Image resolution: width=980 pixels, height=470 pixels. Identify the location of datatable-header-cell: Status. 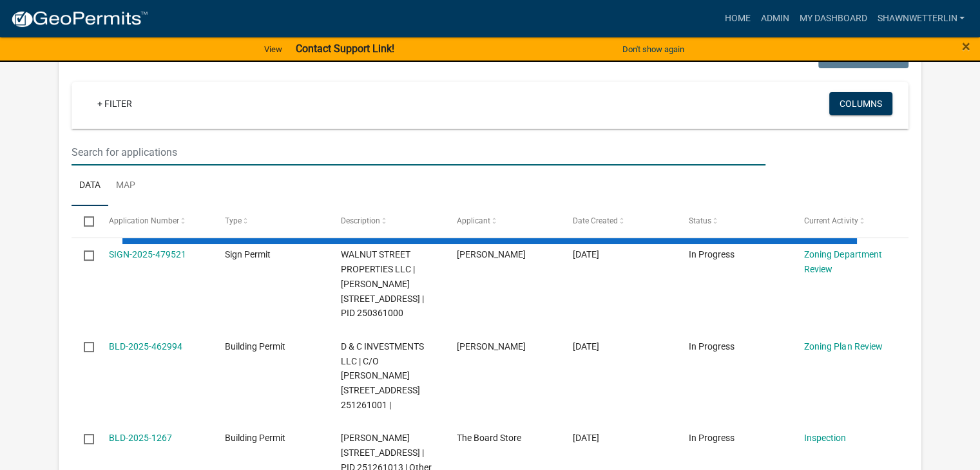
(734, 221).